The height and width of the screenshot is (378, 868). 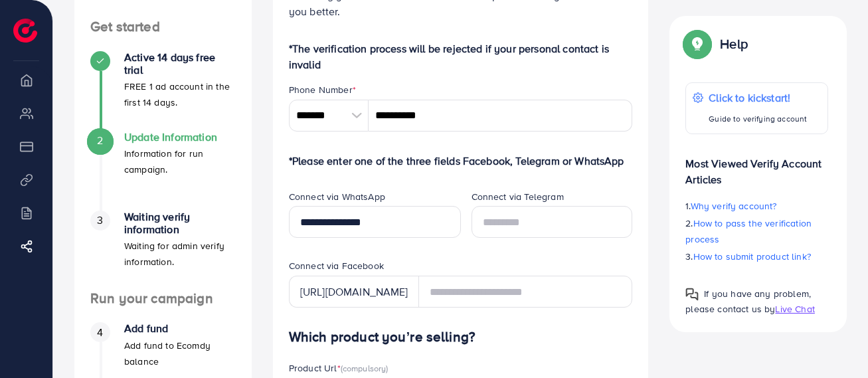 I want to click on p: Click to kickstart!, so click(x=758, y=97).